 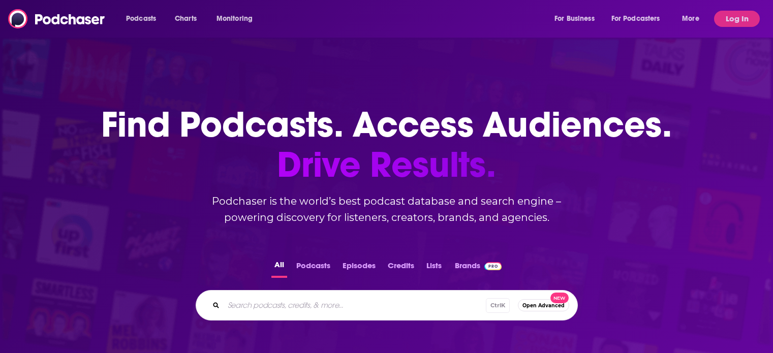 I want to click on button: All, so click(x=279, y=268).